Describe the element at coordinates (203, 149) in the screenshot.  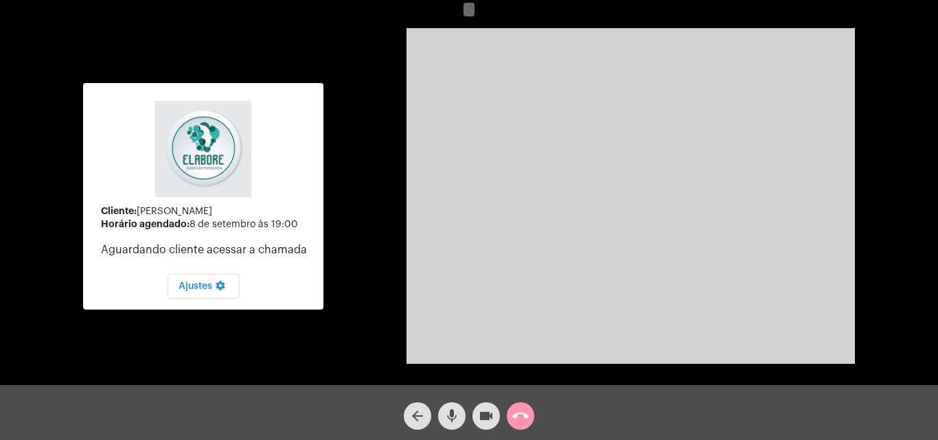
I see `img: 4c6856f8-84c7-1050-da6c-cc5081a5dbaf.jpg` at that location.